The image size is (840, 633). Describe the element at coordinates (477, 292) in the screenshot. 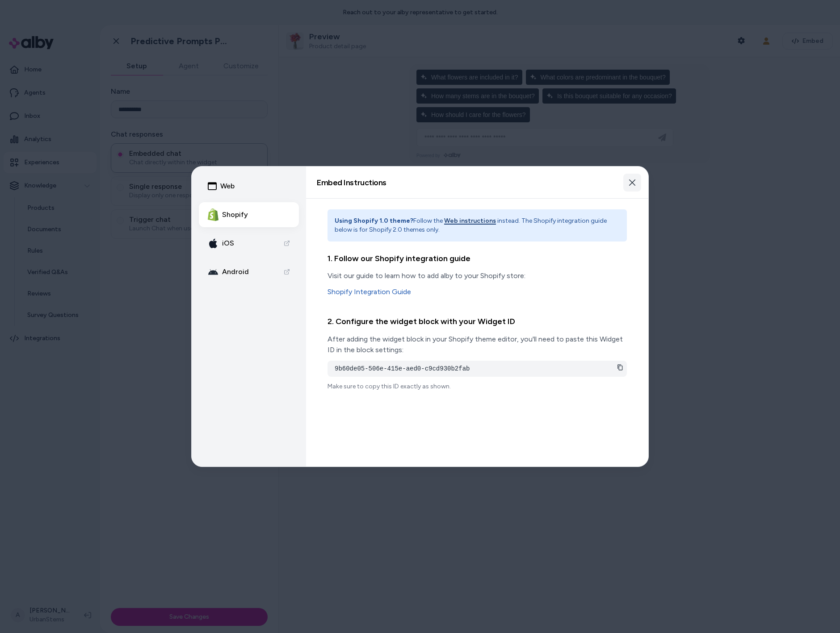

I see `a: Shopify Integration Guide` at that location.